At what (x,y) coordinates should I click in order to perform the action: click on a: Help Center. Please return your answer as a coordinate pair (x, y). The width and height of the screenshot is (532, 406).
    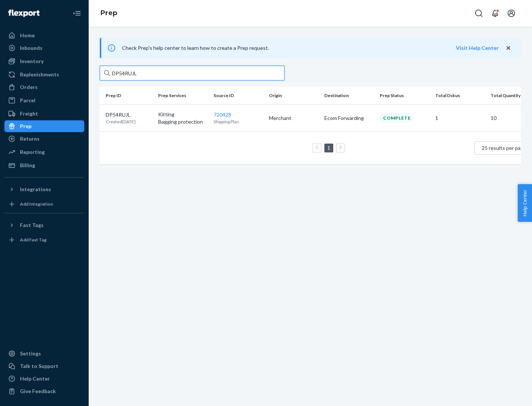
    Looking at the image, I should click on (44, 379).